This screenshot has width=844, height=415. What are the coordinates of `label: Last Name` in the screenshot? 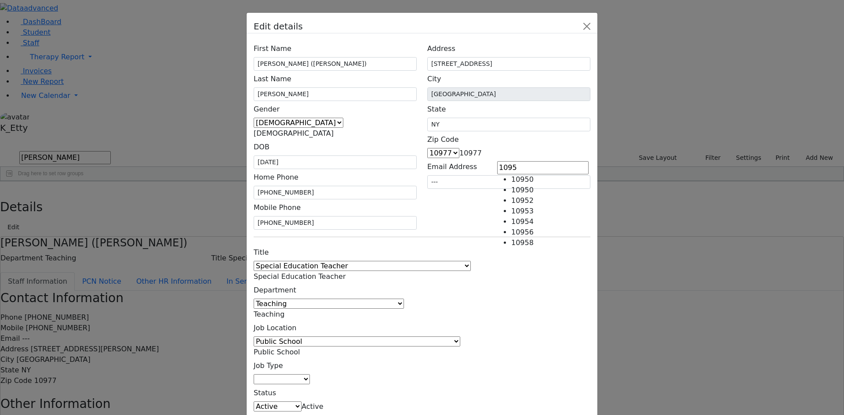 It's located at (272, 79).